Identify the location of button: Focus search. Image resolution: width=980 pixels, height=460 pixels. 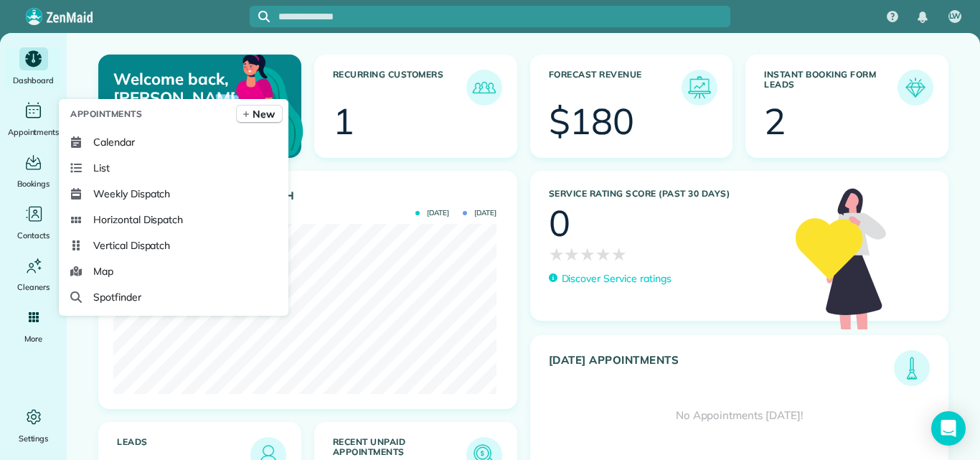
(260, 17).